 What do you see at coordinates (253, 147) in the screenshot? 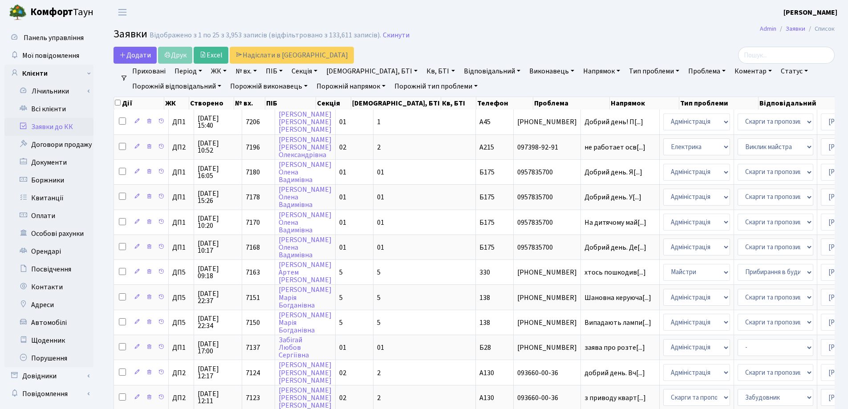
I see `span: 7196` at bounding box center [253, 147].